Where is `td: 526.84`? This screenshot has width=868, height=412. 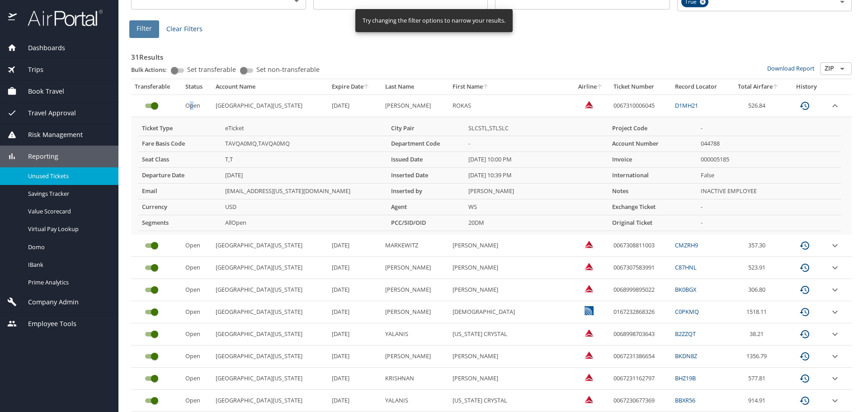
td: 526.84 is located at coordinates (758, 105).